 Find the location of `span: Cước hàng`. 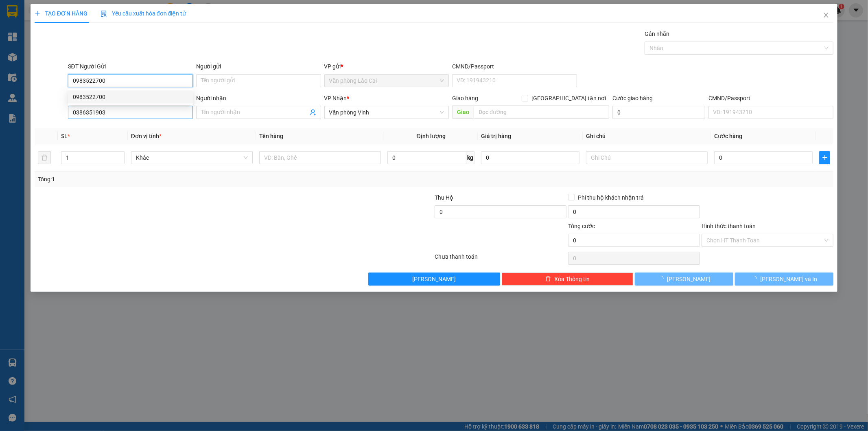

span: Cước hàng is located at coordinates (728, 136).